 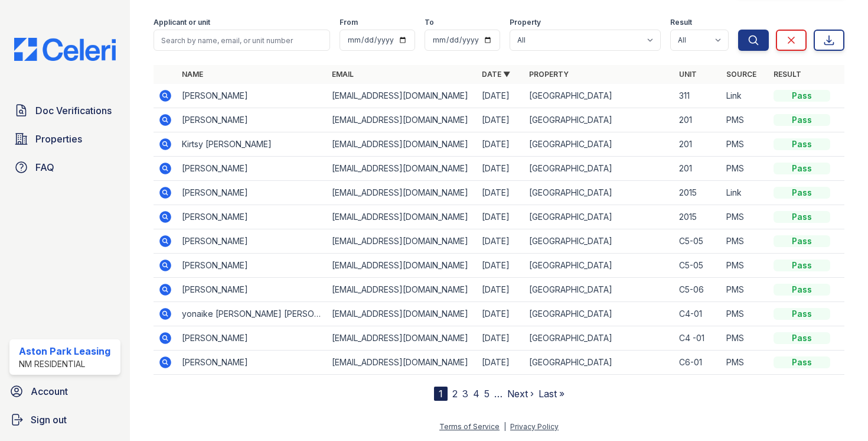 I want to click on img: CE_Logo_Blue-a8612792a0a2168367f1c8372b55b34899dd931a85d93a1a3d3e32e68fde9ad4.png, so click(x=65, y=49).